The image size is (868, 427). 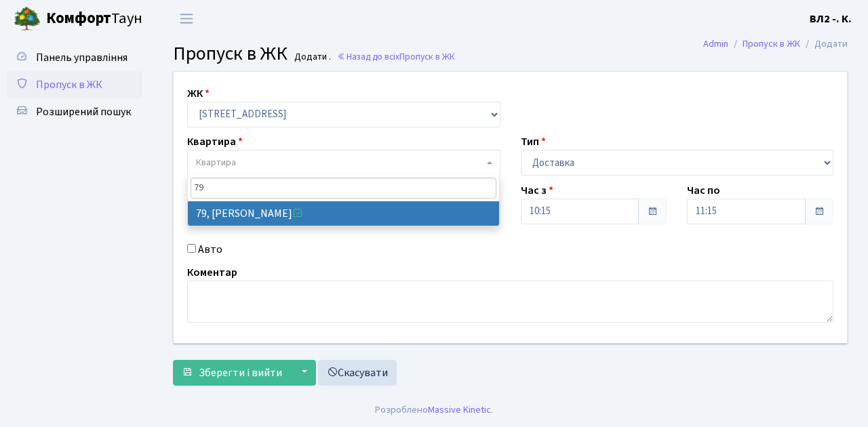 I want to click on button: Переключити навігацію, so click(x=186, y=18).